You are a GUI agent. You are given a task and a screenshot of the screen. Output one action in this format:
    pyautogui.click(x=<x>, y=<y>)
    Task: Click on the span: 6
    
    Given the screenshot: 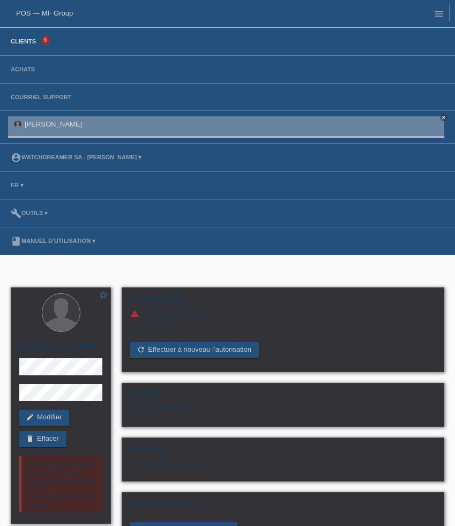 What is the action you would take?
    pyautogui.click(x=46, y=40)
    